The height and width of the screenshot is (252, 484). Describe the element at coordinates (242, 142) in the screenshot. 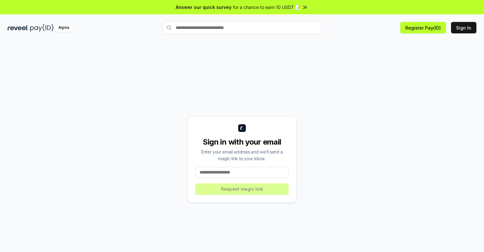

I see `div: Sign in with your email` at that location.